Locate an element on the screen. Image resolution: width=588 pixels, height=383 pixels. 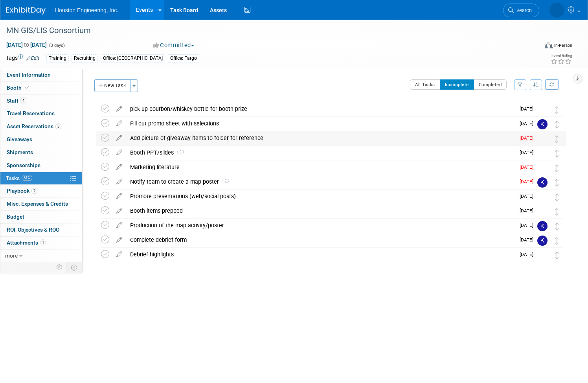
a: more is located at coordinates (41, 256).